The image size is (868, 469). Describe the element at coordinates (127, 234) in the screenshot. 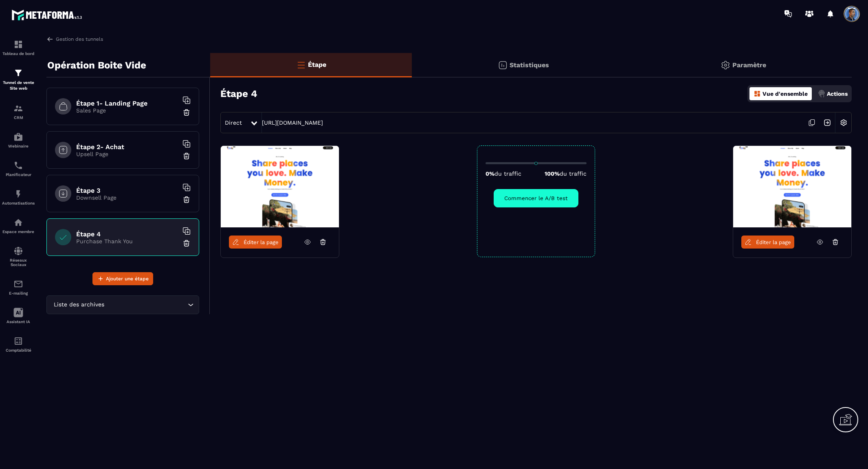

I see `h6: Étape 4` at that location.